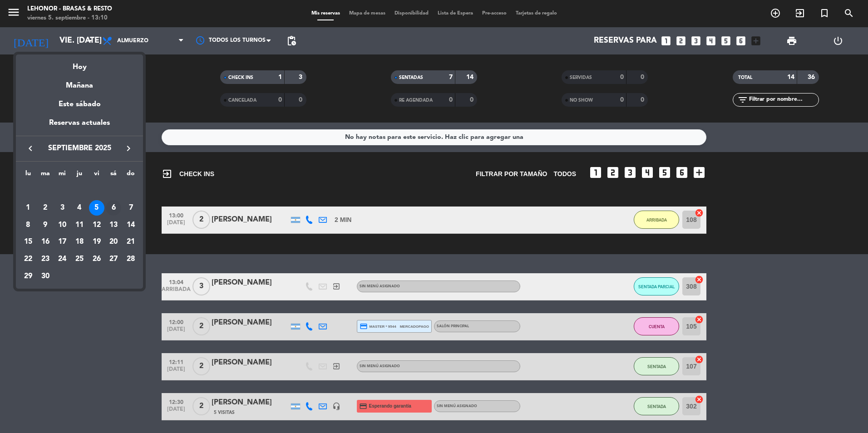 This screenshot has width=868, height=433. I want to click on td: 27 de septiembre de 2025, so click(114, 259).